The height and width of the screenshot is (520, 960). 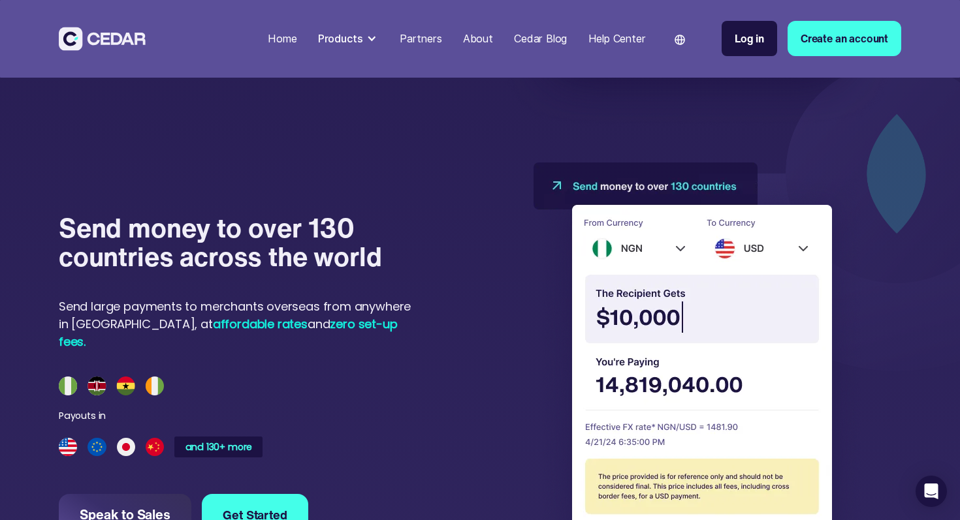 What do you see at coordinates (282, 39) in the screenshot?
I see `div: Home` at bounding box center [282, 39].